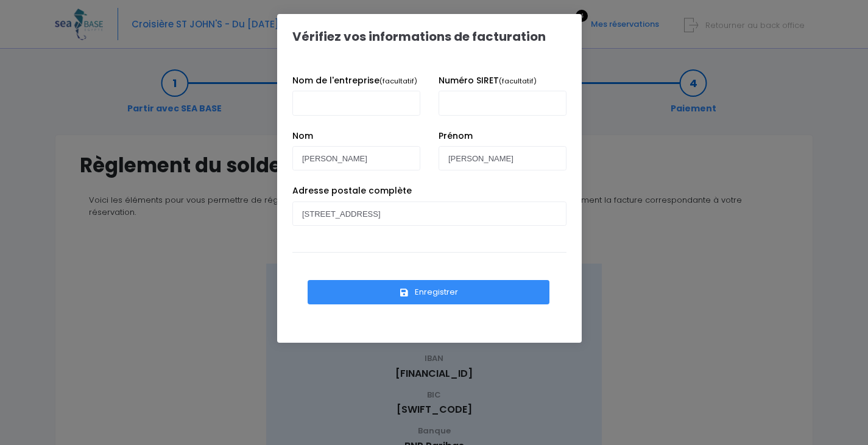 The width and height of the screenshot is (868, 445). I want to click on label: Prénom, so click(456, 136).